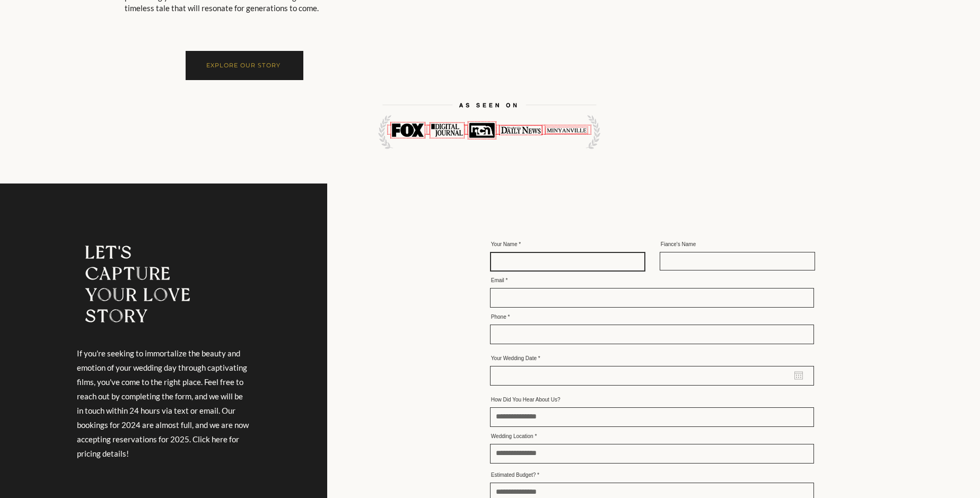 The height and width of the screenshot is (498, 980). Describe the element at coordinates (245, 65) in the screenshot. I see `a: EXPLORE OUR STORY` at that location.